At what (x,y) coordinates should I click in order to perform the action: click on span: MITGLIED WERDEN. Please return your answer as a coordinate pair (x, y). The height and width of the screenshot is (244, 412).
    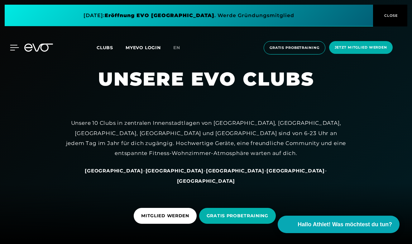
    Looking at the image, I should click on (165, 216).